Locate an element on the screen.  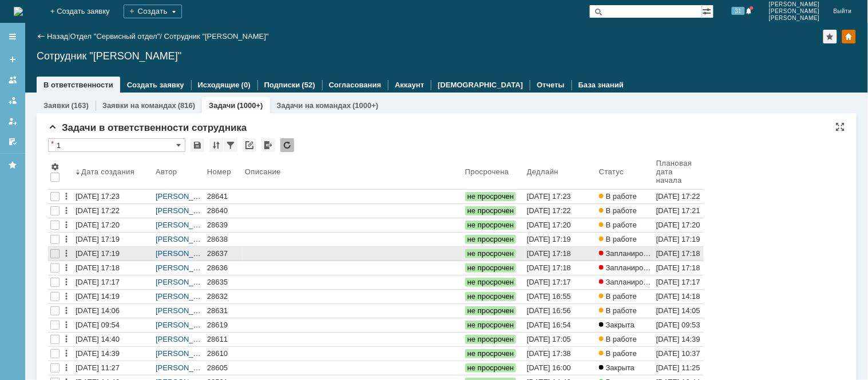
a: 28619 is located at coordinates (223, 325).